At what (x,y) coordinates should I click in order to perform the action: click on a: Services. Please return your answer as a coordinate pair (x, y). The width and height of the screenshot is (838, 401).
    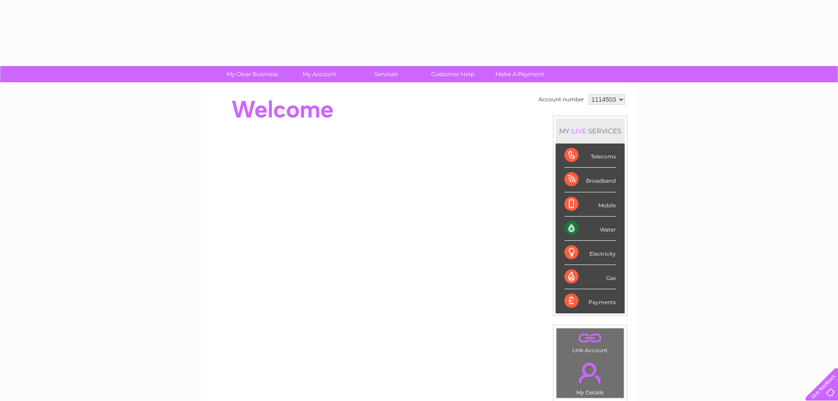
    Looking at the image, I should click on (386, 74).